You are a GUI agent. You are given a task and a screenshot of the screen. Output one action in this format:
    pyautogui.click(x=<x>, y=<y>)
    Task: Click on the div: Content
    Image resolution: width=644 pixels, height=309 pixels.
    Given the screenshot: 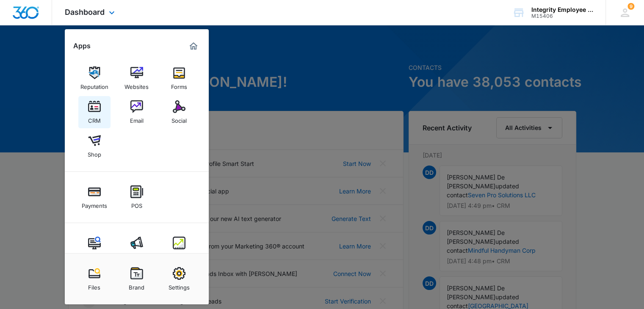 What is the action you would take?
    pyautogui.click(x=94, y=255)
    